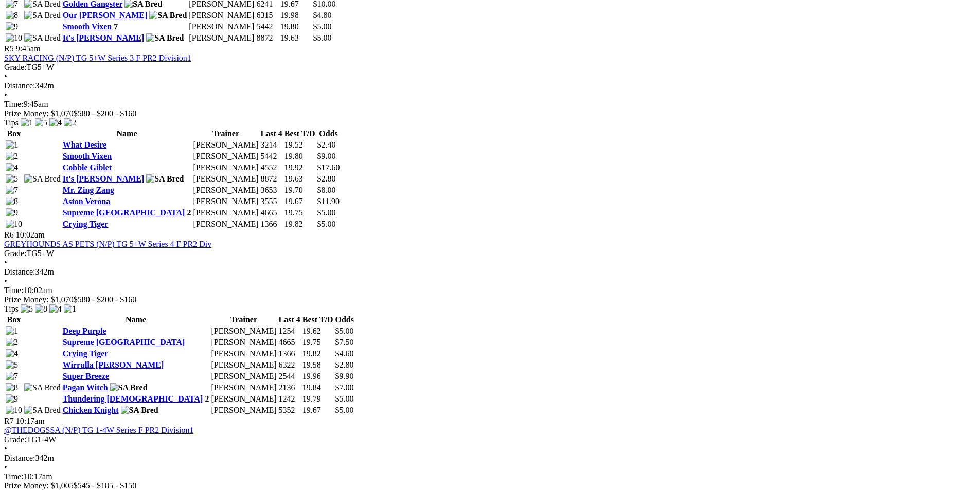 This screenshot has width=980, height=490. I want to click on td: 19.70, so click(300, 190).